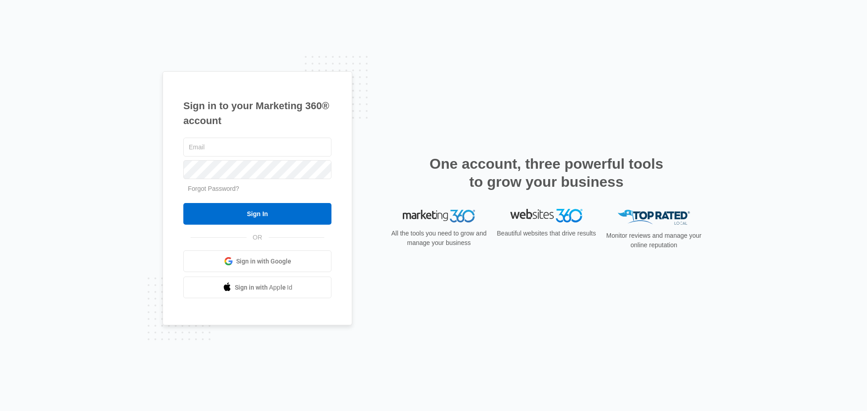  What do you see at coordinates (257, 288) in the screenshot?
I see `a: Sign in with Apple Id` at bounding box center [257, 288].